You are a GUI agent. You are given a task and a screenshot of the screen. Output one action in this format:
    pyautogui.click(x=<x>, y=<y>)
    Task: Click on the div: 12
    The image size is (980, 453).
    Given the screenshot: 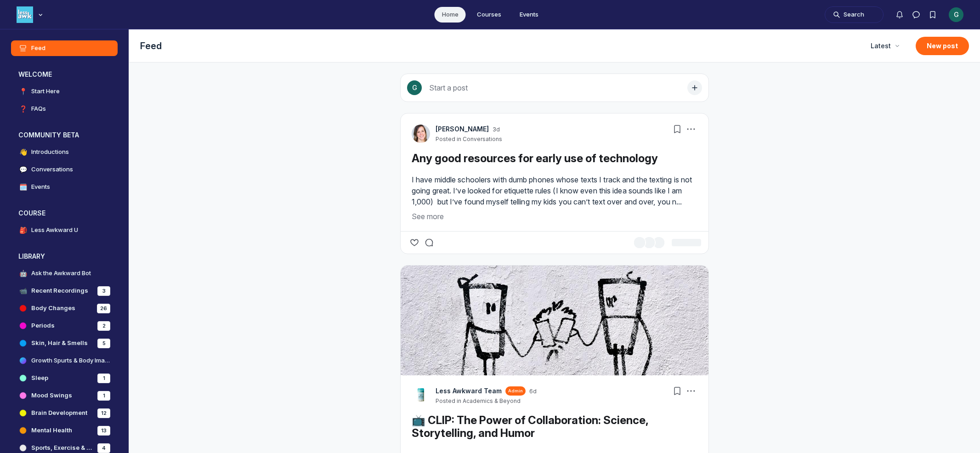 What is the action you would take?
    pyautogui.click(x=104, y=413)
    